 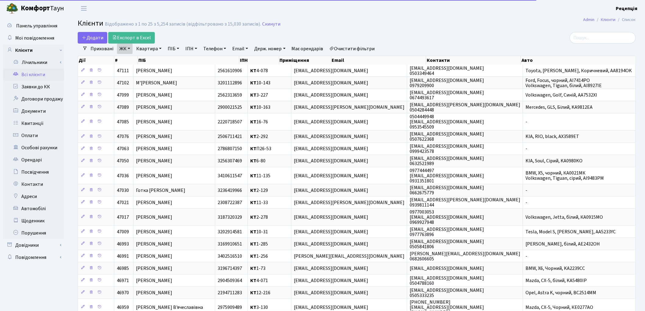 What do you see at coordinates (259, 257) in the screenshot?
I see `span: 1-256` at bounding box center [259, 257].